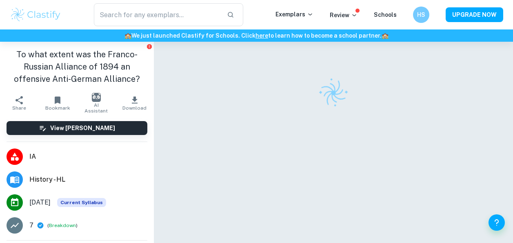 The height and width of the screenshot is (243, 513). Describe the element at coordinates (82, 202) in the screenshot. I see `div: This exemplar is based on the current syllabus. Feel free to refer to it for inspiration/ideas wh...` at that location.